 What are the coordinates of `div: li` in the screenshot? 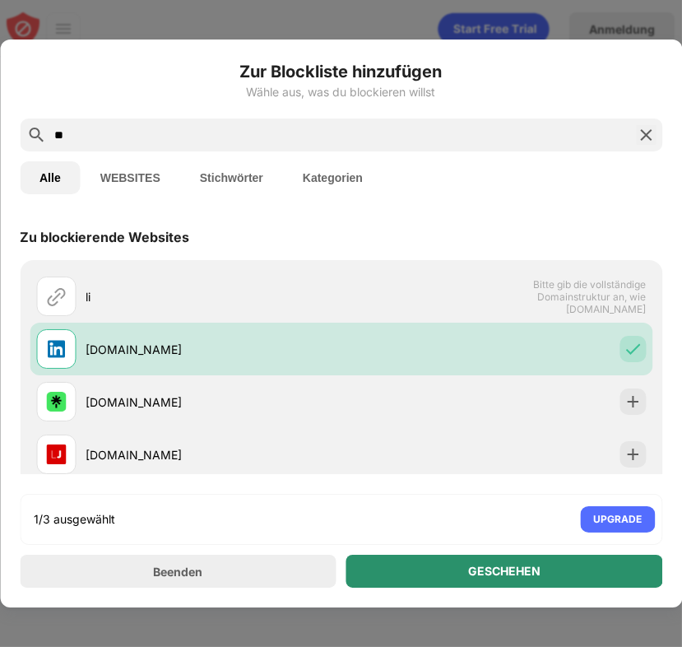 It's located at (213, 296).